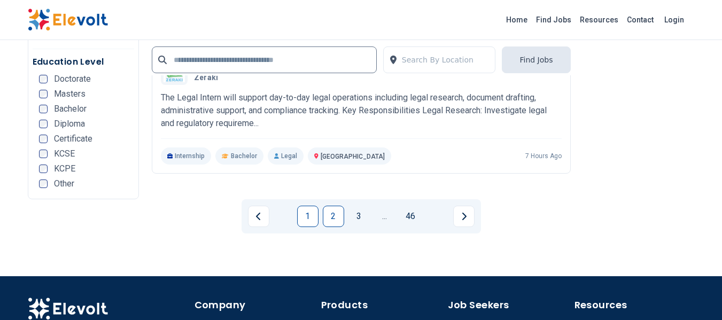 Image resolution: width=722 pixels, height=320 pixels. What do you see at coordinates (361, 111) in the screenshot?
I see `a: ZerakiLegal InternZerakiThe Legal Intern will support day-to-day legal operations including legal...` at bounding box center [361, 111].